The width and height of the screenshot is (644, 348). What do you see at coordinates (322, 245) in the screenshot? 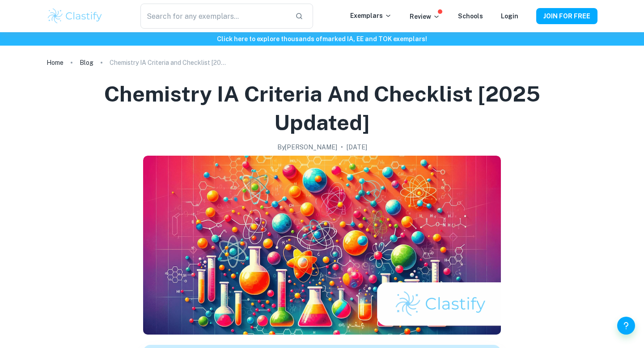
I see `img: Chemistry IA Criteria and Checklist [2025 updated] cover image` at bounding box center [322, 245].